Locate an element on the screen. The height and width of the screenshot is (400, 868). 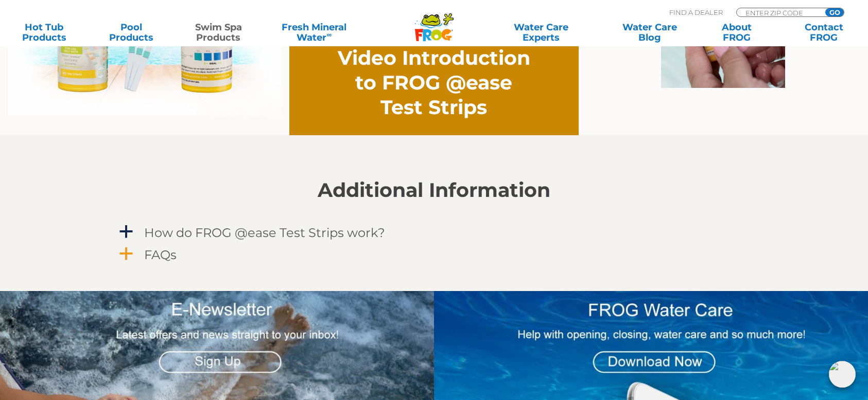
h4: How do FROG @ease Test Strips work? is located at coordinates (265, 232).